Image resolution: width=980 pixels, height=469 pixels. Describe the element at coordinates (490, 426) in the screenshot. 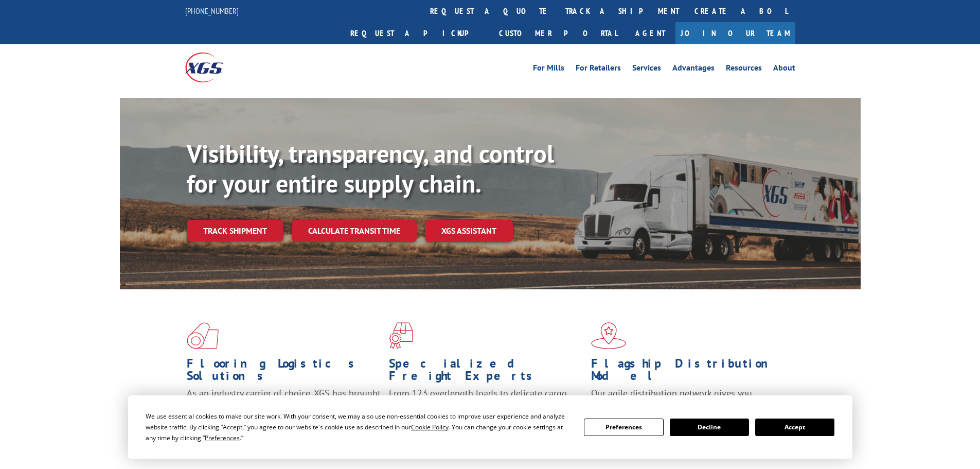

I see `div: Cookie Consent Prompt` at that location.